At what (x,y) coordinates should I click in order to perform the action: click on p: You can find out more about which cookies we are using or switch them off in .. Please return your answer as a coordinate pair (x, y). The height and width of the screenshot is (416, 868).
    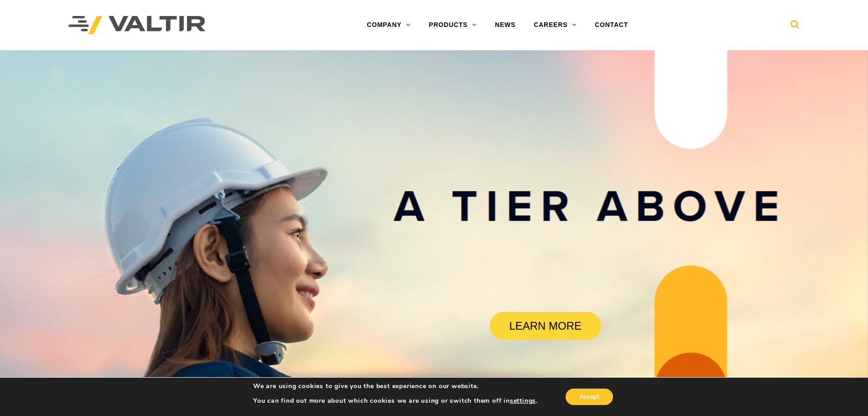
    Looking at the image, I should click on (396, 401).